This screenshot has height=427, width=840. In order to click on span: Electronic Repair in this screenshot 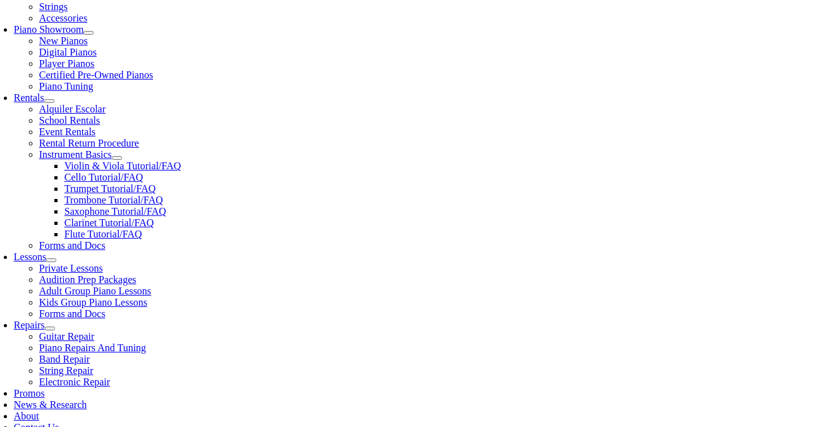, I will do `click(75, 382)`.